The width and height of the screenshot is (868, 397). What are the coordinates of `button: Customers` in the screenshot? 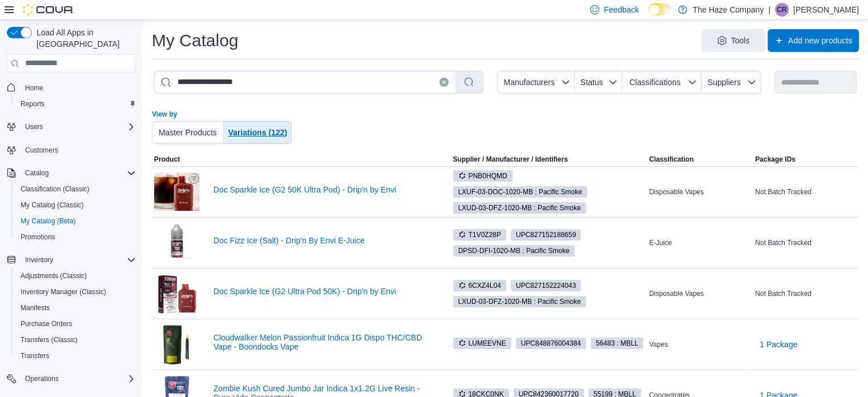 It's located at (72, 150).